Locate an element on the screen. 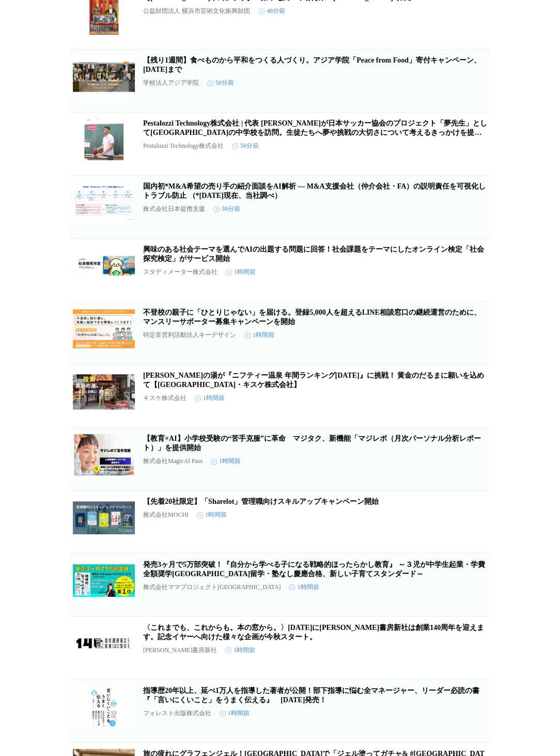 Image resolution: width=560 pixels, height=756 pixels. img: 【先着20社限定】「Sharelot」管理職向けスキルアップキャンペーン開始 is located at coordinates (104, 518).